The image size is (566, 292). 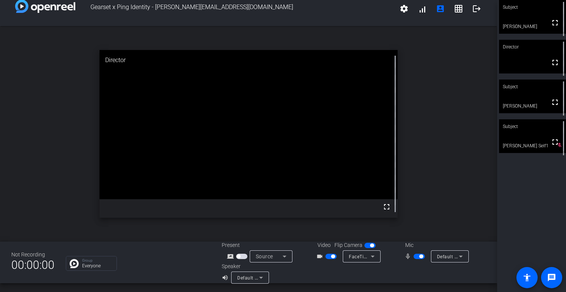 I want to click on div: Mic, so click(x=436, y=245).